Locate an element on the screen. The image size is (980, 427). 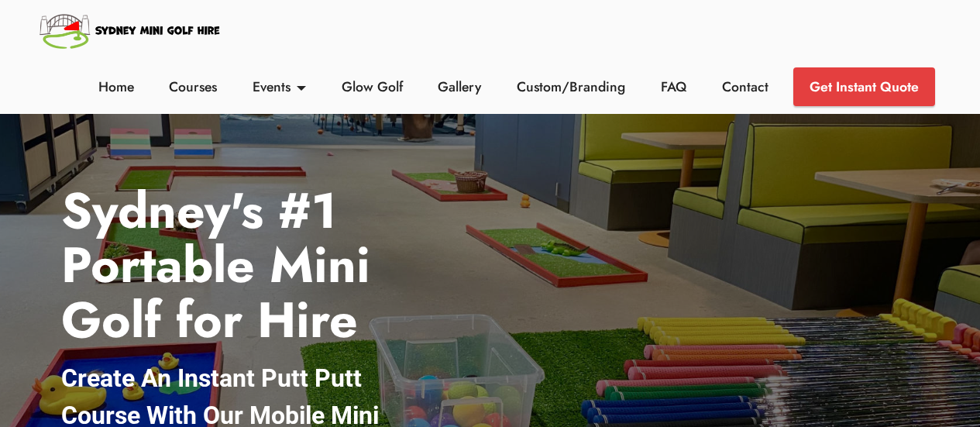
a: Get Instant Quote is located at coordinates (864, 87).